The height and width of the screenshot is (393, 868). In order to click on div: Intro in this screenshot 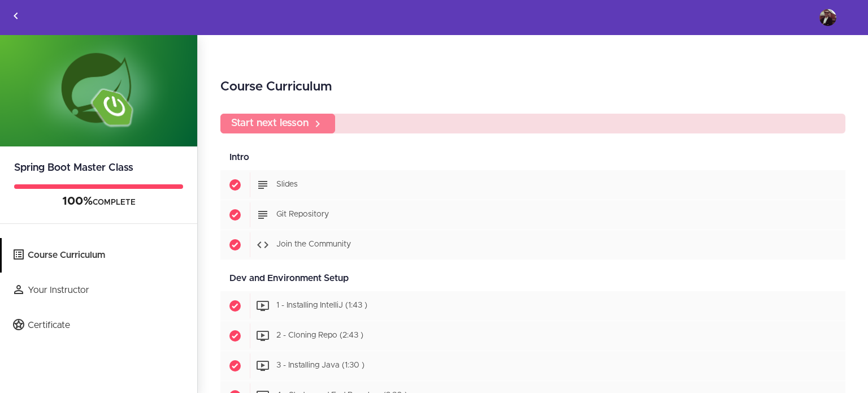, I will do `click(533, 157)`.